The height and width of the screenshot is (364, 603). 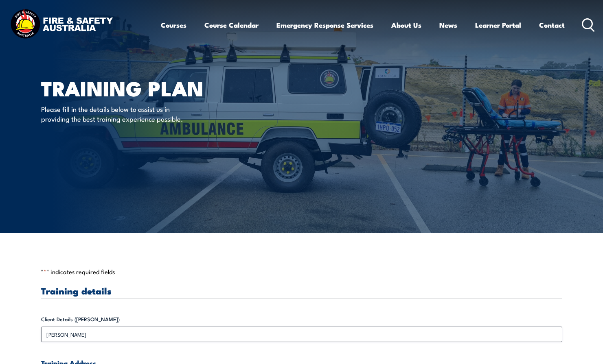 I want to click on a: Contact, so click(x=552, y=25).